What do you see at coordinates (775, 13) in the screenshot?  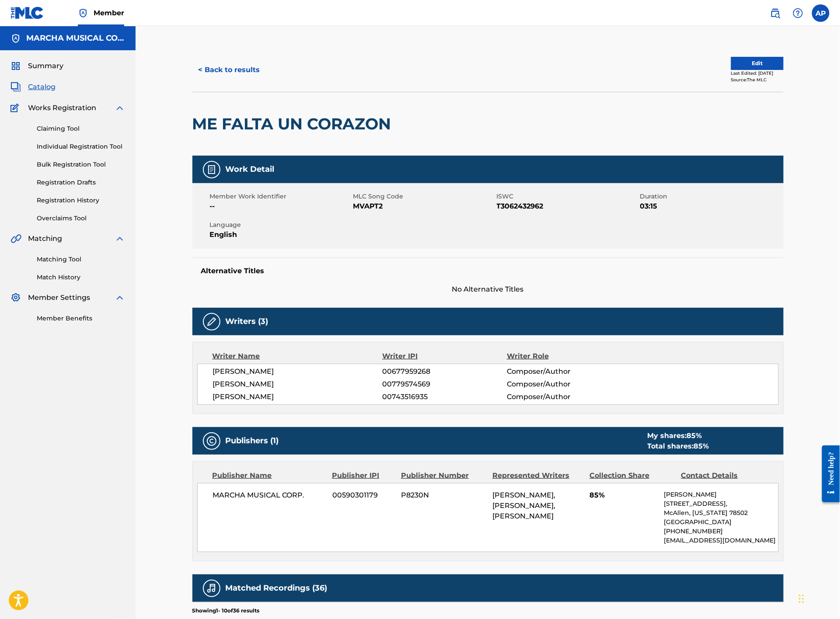 I see `a: Public Search` at bounding box center [775, 13].